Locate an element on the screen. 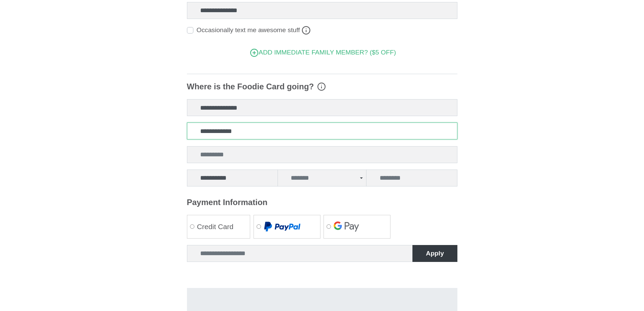 This screenshot has height=311, width=644. input: Enter city is located at coordinates (232, 178).